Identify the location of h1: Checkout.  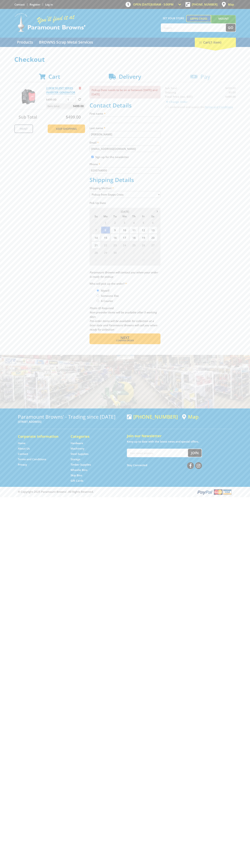
(125, 60).